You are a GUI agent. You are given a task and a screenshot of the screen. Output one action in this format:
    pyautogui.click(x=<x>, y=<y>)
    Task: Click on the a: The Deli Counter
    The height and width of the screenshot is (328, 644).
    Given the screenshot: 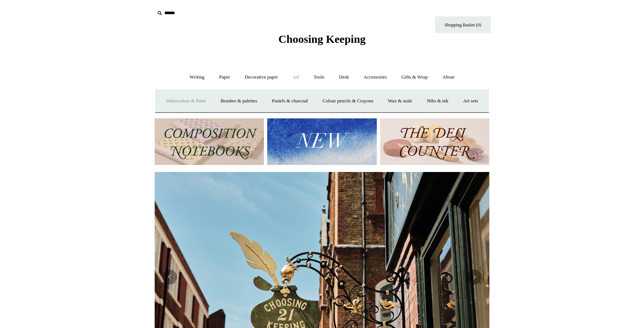 What is the action you would take?
    pyautogui.click(x=435, y=141)
    